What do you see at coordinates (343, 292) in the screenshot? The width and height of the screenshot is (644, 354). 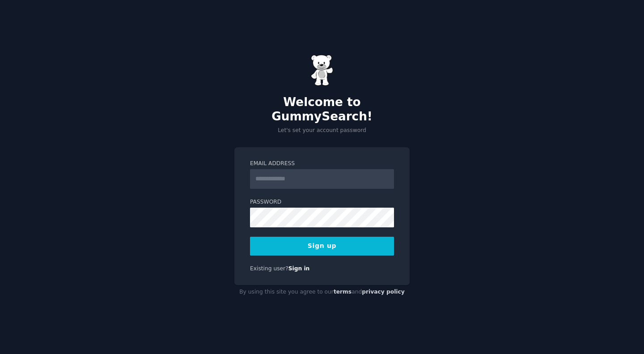 I see `a: terms` at bounding box center [343, 292].